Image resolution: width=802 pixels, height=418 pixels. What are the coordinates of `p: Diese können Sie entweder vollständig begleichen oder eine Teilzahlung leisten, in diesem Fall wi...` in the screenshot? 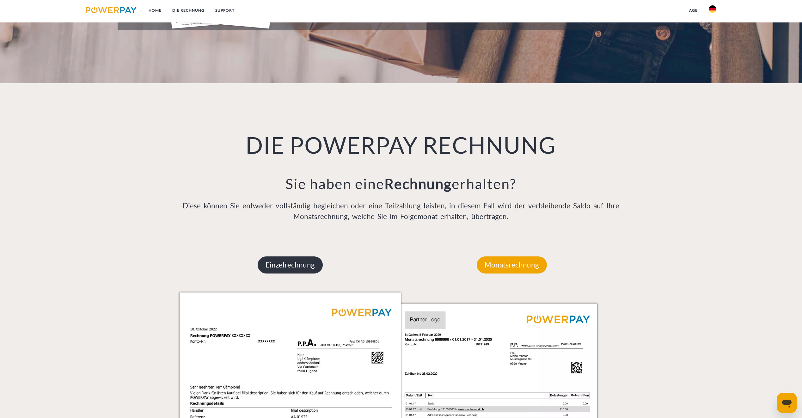 It's located at (401, 211).